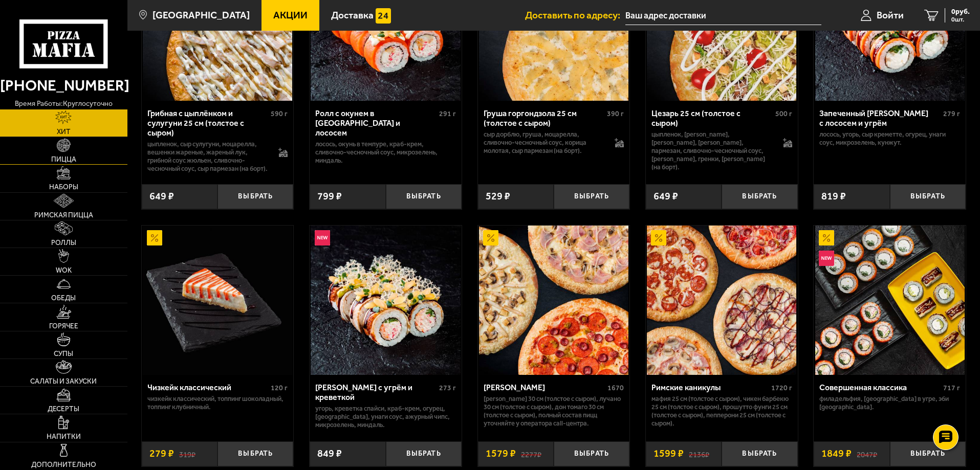 The image size is (980, 470). Describe the element at coordinates (64, 243) in the screenshot. I see `span: Роллы` at that location.